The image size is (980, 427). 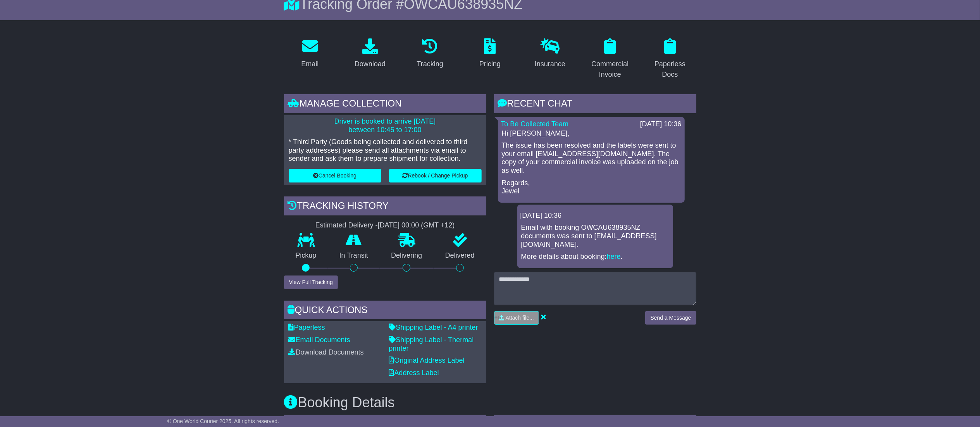 I want to click on p: More details about booking: ., so click(x=595, y=257).